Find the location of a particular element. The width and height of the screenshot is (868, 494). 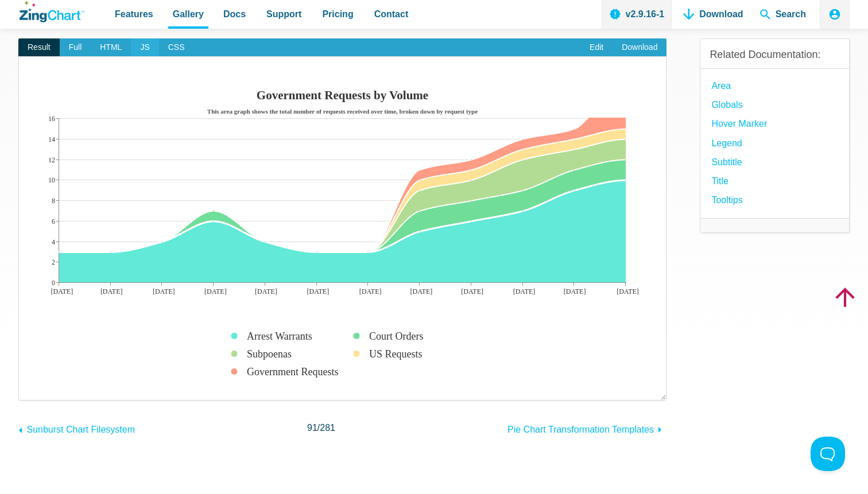

span: Result is located at coordinates (39, 48).